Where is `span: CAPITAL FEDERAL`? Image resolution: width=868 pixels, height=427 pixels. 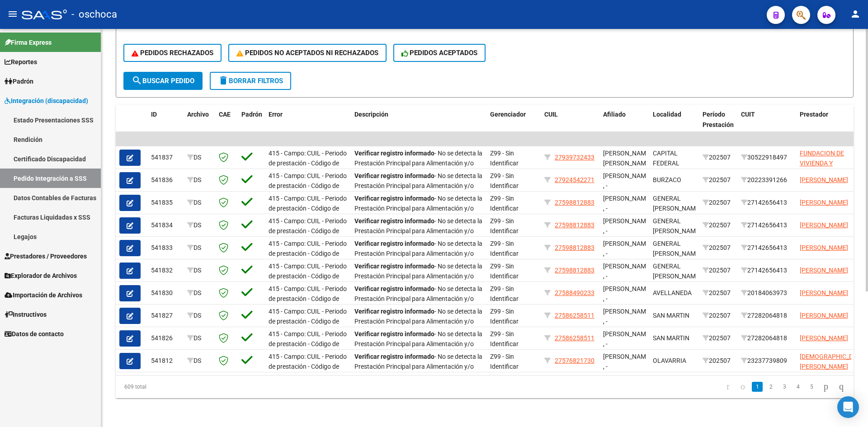
span: CAPITAL FEDERAL is located at coordinates (666, 158).